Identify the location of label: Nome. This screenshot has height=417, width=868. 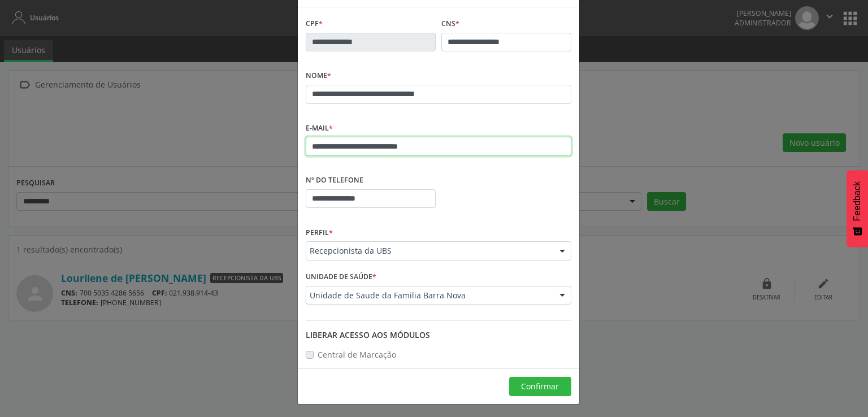
(318, 76).